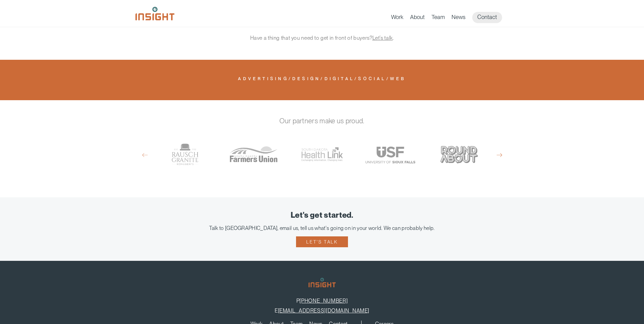  What do you see at coordinates (458, 18) in the screenshot?
I see `a: News` at bounding box center [458, 18].